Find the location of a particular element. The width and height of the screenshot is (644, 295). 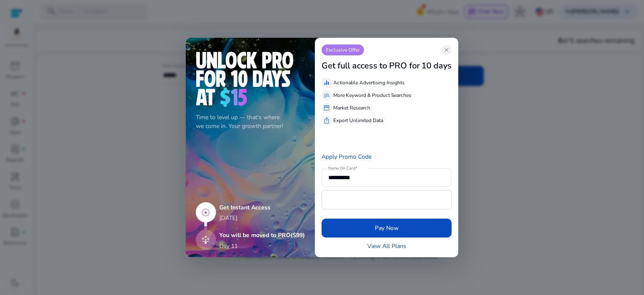

h5: Get Instant Access is located at coordinates (262, 208).